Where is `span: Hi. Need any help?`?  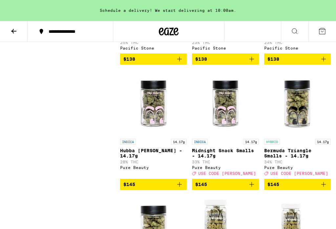 span: Hi. Need any help? is located at coordinates (26, 7).